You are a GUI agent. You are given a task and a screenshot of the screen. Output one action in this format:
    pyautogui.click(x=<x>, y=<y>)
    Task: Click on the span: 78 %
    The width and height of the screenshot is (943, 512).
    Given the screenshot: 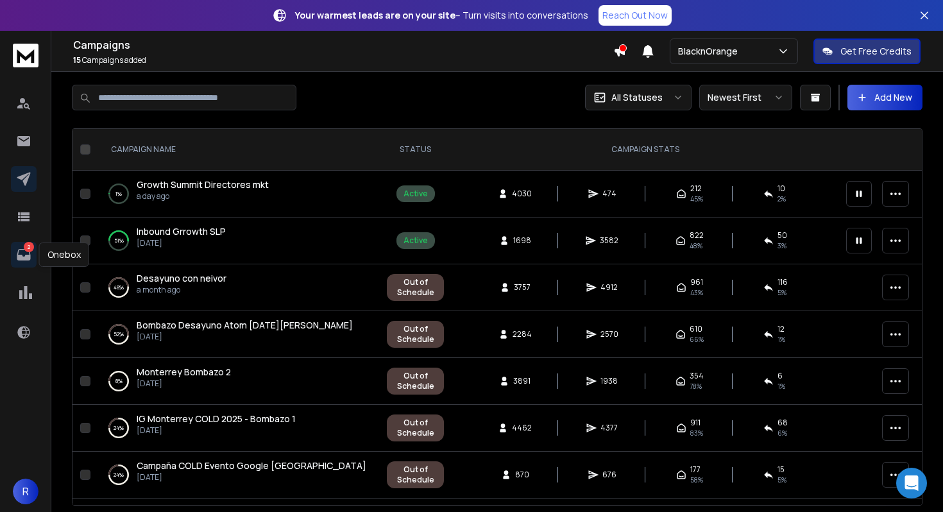 What is the action you would take?
    pyautogui.click(x=696, y=386)
    